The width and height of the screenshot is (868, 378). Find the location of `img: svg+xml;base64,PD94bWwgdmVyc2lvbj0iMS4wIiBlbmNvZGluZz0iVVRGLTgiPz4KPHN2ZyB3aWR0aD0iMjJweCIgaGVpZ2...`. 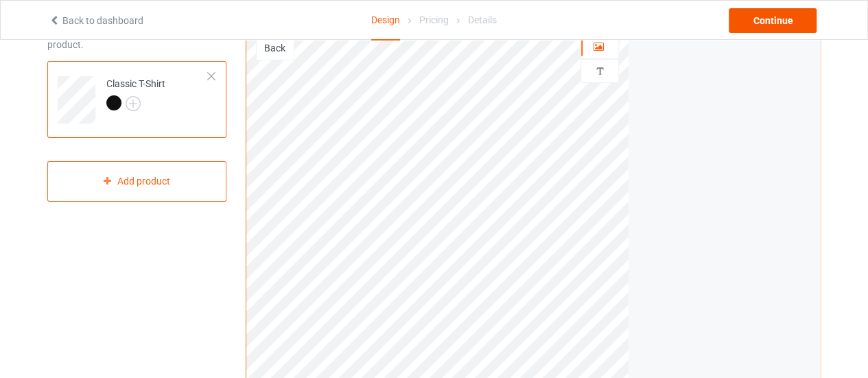

img: svg+xml;base64,PD94bWwgdmVyc2lvbj0iMS4wIiBlbmNvZGluZz0iVVRGLTgiPz4KPHN2ZyB3aWR0aD0iMjJweCIgaGVpZ2... is located at coordinates (133, 104).